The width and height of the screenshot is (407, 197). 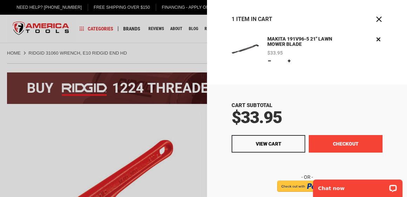 I want to click on button: Open LiveChat chat widget, so click(x=85, y=13).